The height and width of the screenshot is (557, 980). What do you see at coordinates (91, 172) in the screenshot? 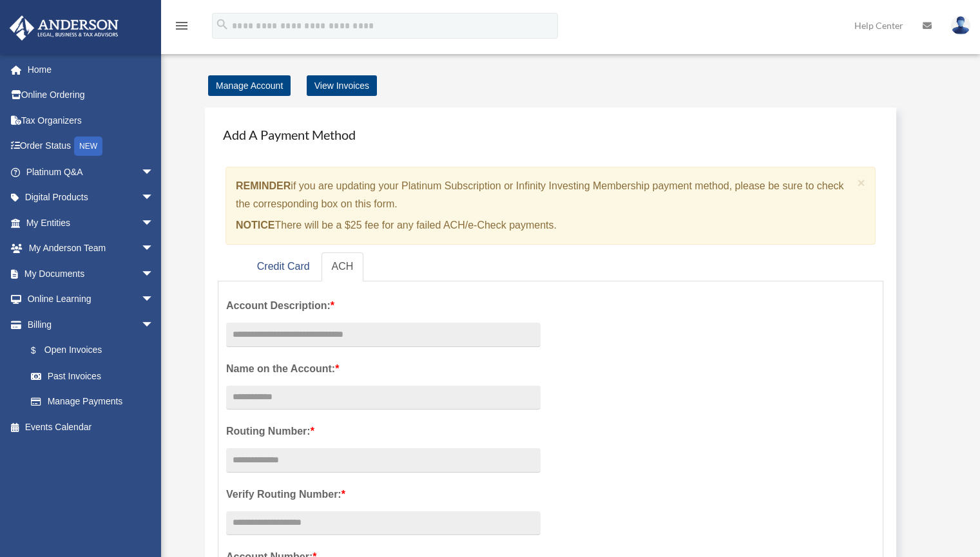
I see `a: Platinum Q&Aarrow_drop_down` at bounding box center [91, 172].